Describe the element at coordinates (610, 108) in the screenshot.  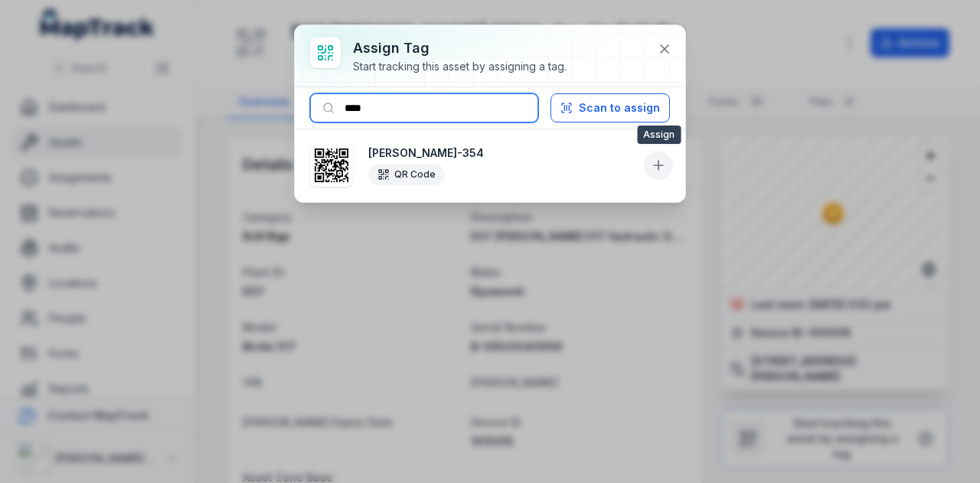
I see `button: Scan to assign` at that location.